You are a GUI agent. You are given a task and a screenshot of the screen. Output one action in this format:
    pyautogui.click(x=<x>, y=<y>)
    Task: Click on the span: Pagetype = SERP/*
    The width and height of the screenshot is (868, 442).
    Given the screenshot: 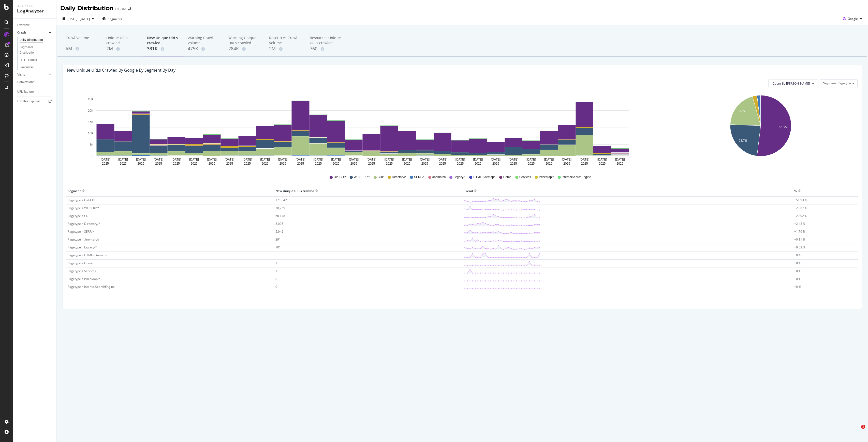 What is the action you would take?
    pyautogui.click(x=80, y=231)
    